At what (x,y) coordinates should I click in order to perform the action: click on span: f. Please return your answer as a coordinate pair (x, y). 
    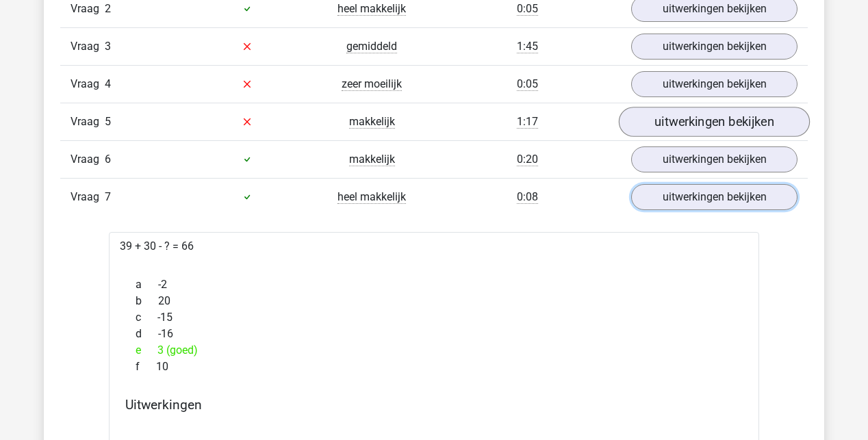
    Looking at the image, I should click on (146, 367).